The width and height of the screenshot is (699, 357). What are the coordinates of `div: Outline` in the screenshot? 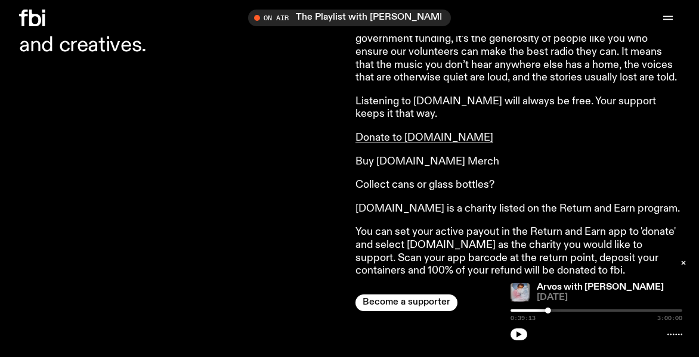 It's located at (89, 10).